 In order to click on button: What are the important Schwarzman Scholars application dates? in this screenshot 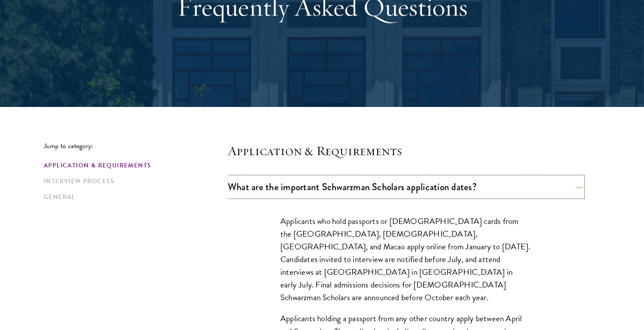, I will do `click(405, 187)`.